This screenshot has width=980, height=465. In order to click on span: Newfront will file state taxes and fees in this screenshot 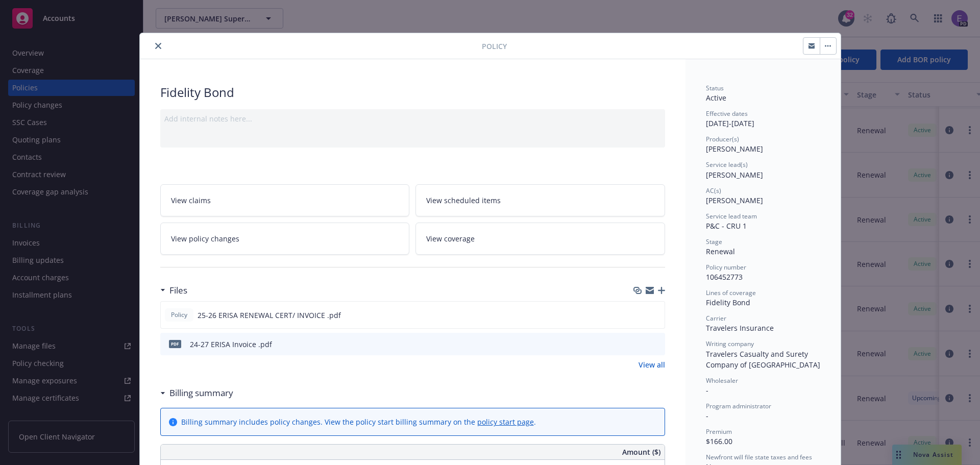, I will do `click(759, 457)`.